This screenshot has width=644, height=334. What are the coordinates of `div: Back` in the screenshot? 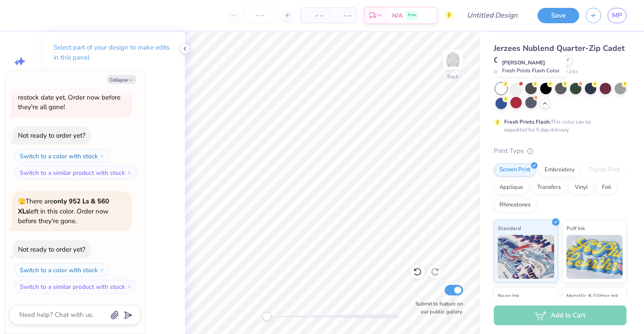 It's located at (453, 77).